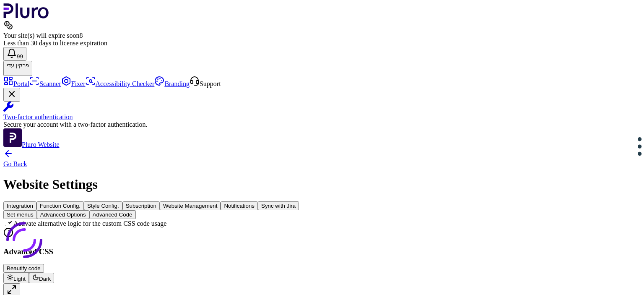 The image size is (644, 295). Describe the element at coordinates (26, 16) in the screenshot. I see `a: Logo` at that location.